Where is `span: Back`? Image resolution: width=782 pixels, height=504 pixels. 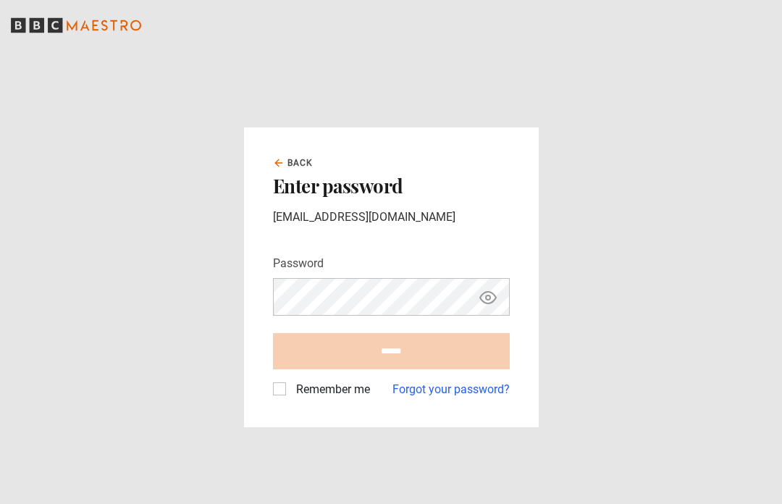
span: Back is located at coordinates (301, 163).